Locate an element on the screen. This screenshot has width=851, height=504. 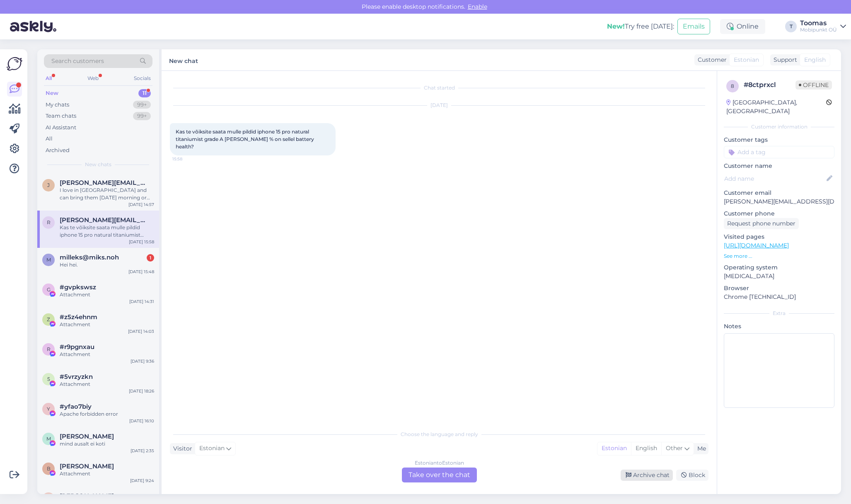
a: ToomasMobipunkt OÜ is located at coordinates (823, 27).